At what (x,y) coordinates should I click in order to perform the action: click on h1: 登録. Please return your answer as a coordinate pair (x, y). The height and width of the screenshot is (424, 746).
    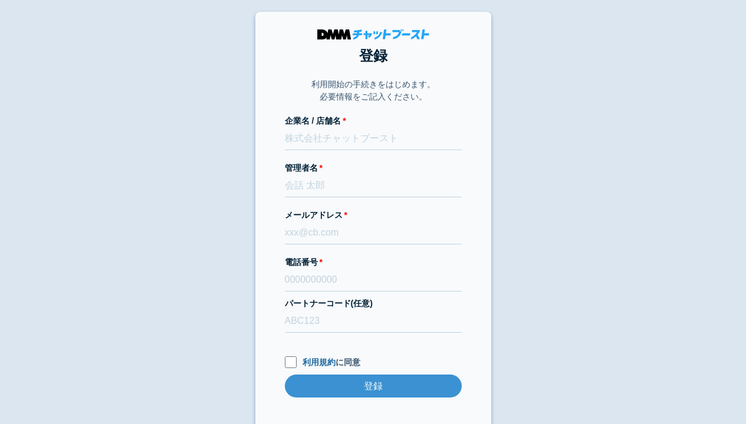
    Looking at the image, I should click on (373, 56).